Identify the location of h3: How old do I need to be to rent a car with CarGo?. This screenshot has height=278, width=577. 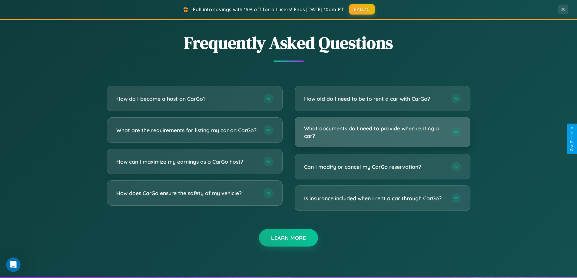
(375, 99).